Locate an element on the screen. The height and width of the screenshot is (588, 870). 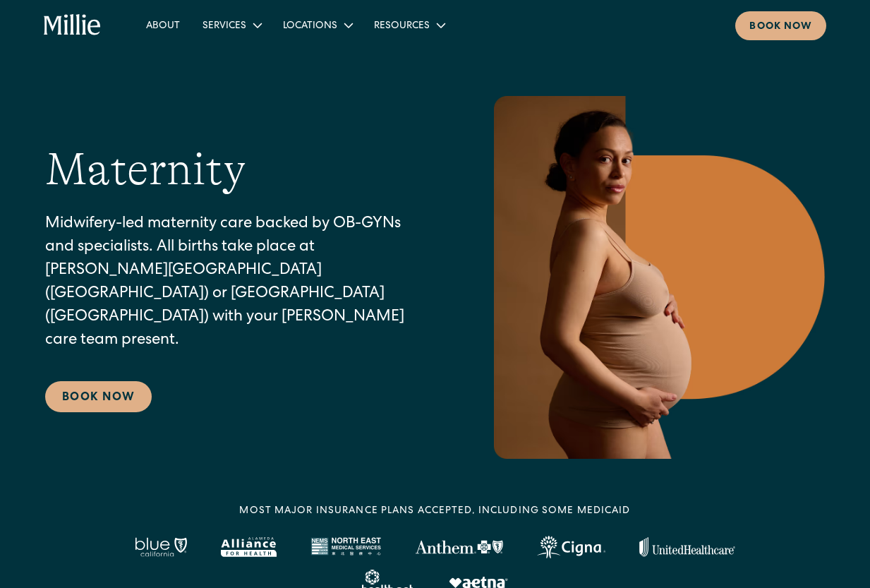
img: North East Medical Services logo is located at coordinates (346, 547).